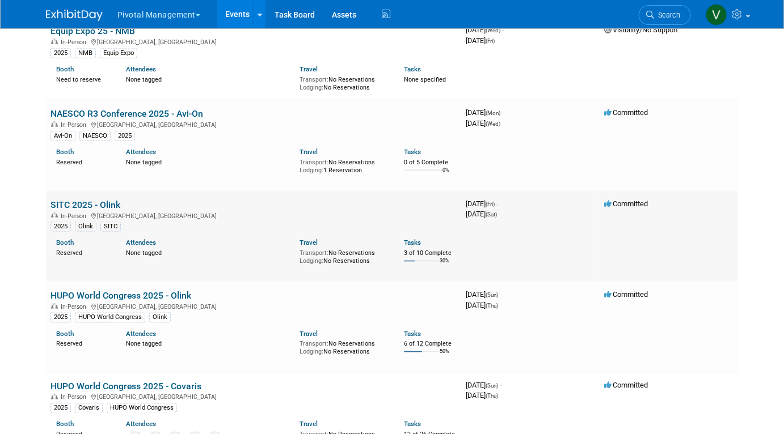  Describe the element at coordinates (490, 41) in the screenshot. I see `span: (Fri)` at that location.